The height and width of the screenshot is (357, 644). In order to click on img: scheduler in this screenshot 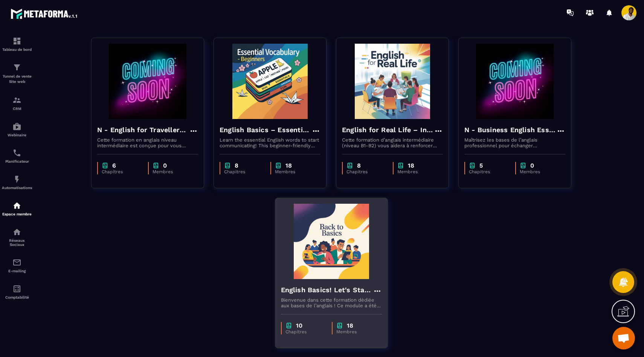, I will do `click(17, 153)`.